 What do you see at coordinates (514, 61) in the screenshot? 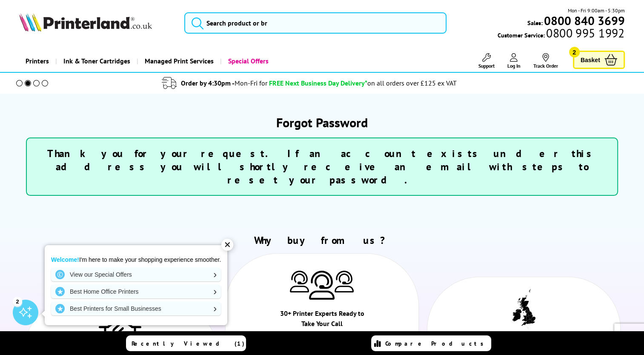
I see `a: Log In` at bounding box center [514, 61].